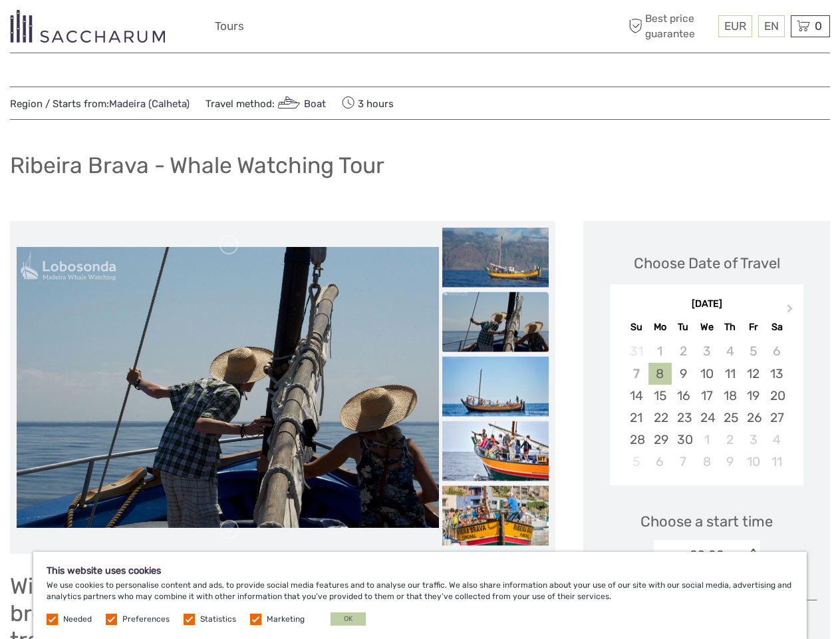 This screenshot has width=840, height=639. I want to click on img: 7f96ce7df97947cba305e872e50cbcb8_slider_thumbnail.jpg, so click(496, 322).